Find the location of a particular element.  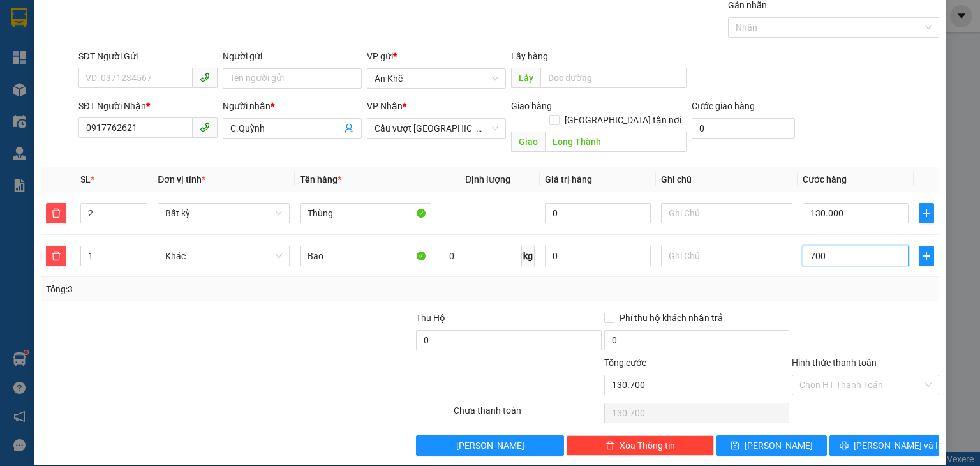

div: Người gửi is located at coordinates (292, 56).